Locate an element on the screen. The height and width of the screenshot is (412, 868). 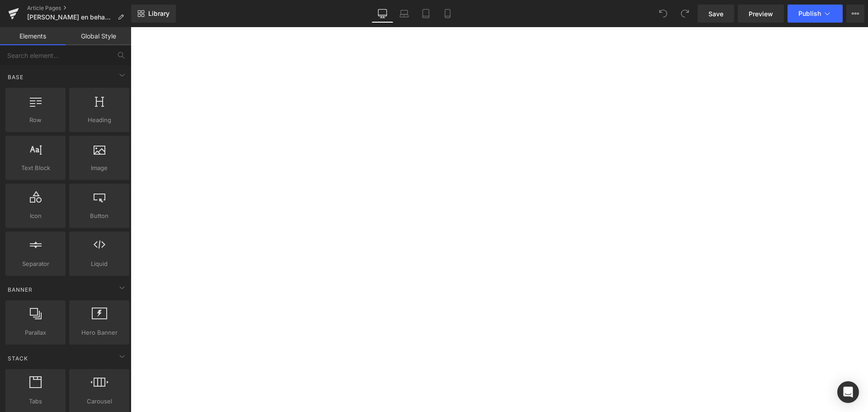
span: Text Block is located at coordinates (35, 168).